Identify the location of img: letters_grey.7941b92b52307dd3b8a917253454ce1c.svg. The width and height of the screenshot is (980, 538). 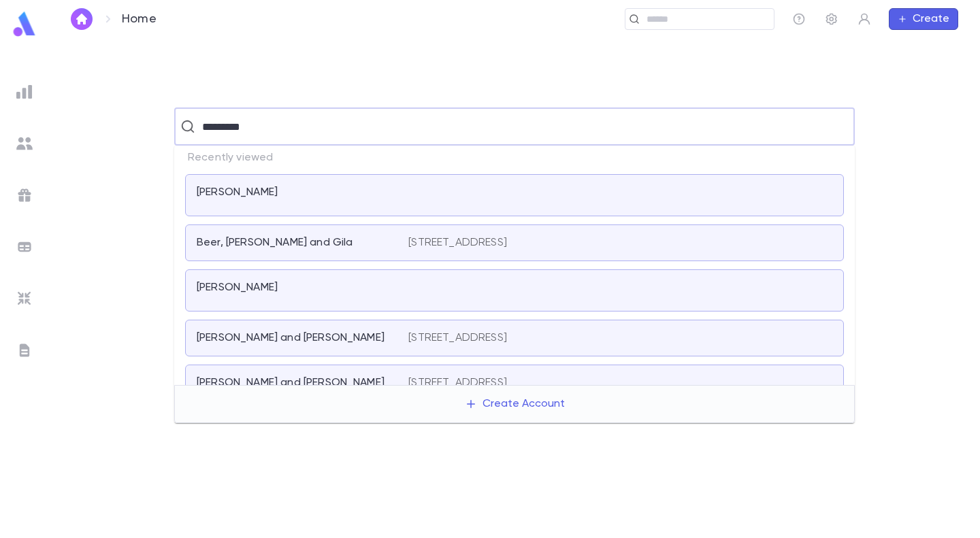
(24, 351).